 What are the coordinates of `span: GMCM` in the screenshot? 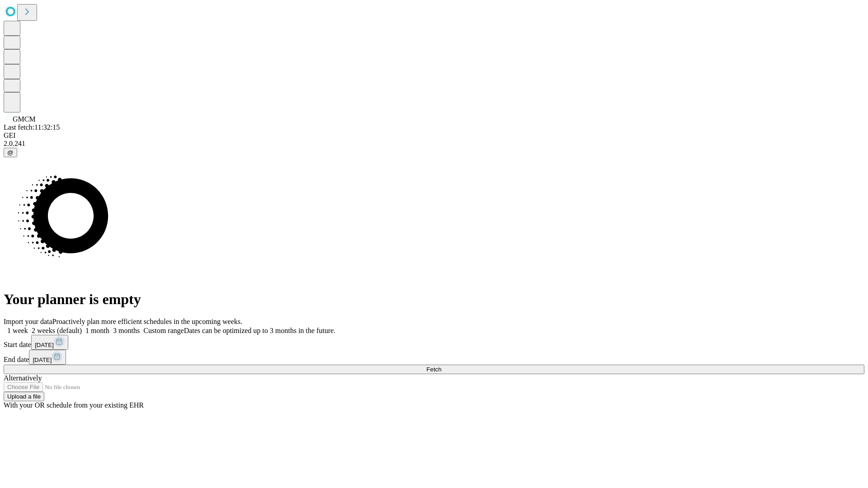 It's located at (24, 119).